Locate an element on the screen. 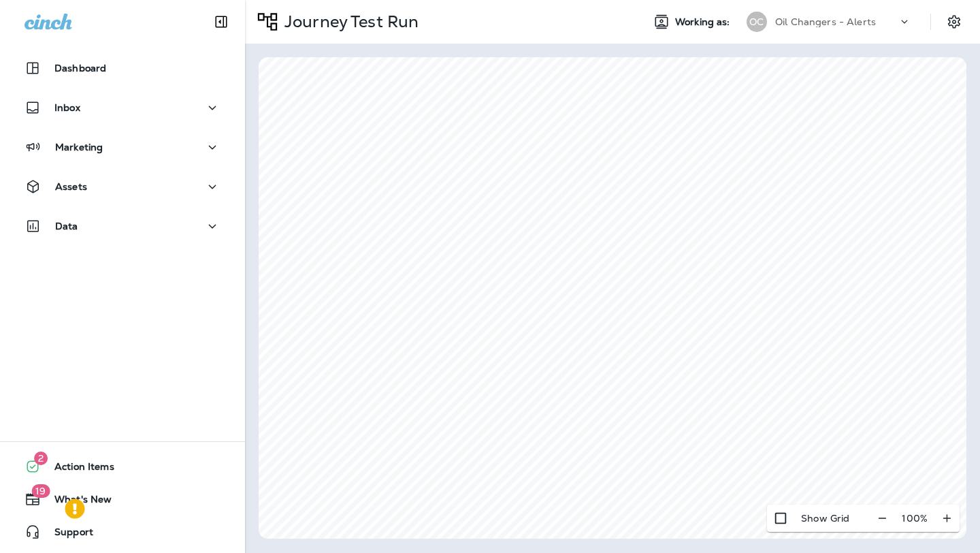  div: OC is located at coordinates (757, 22).